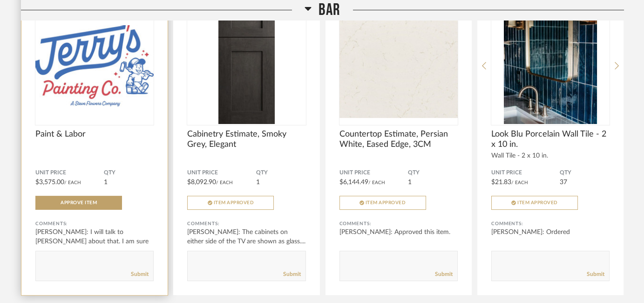 The image size is (644, 303). I want to click on div: Wall Tile - 2 x 10 in., so click(551, 156).